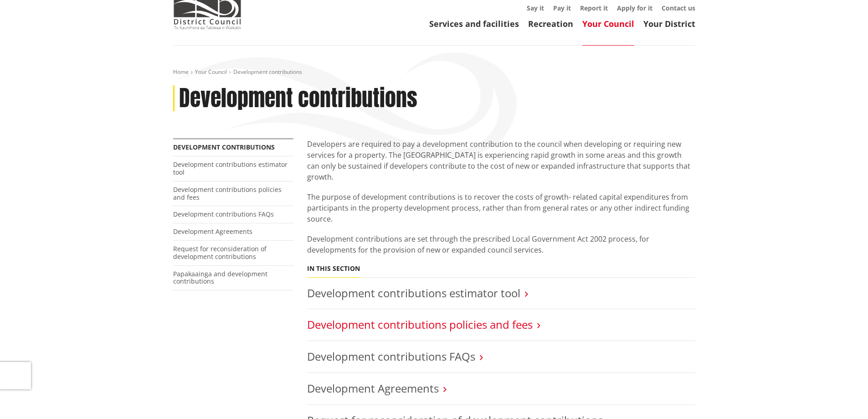  What do you see at coordinates (181, 72) in the screenshot?
I see `a: Home` at bounding box center [181, 72].